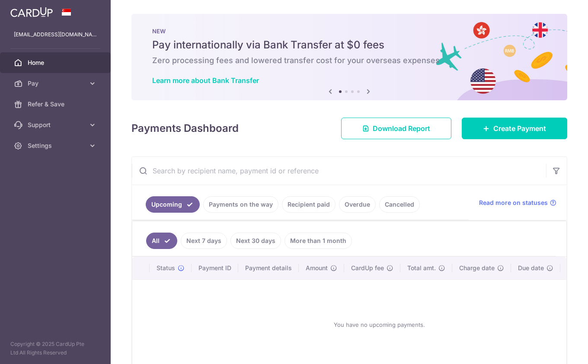 Image resolution: width=588 pixels, height=364 pixels. What do you see at coordinates (349, 45) in the screenshot?
I see `h5: Pay internationally via Bank Transfer at $0 fees` at bounding box center [349, 45].